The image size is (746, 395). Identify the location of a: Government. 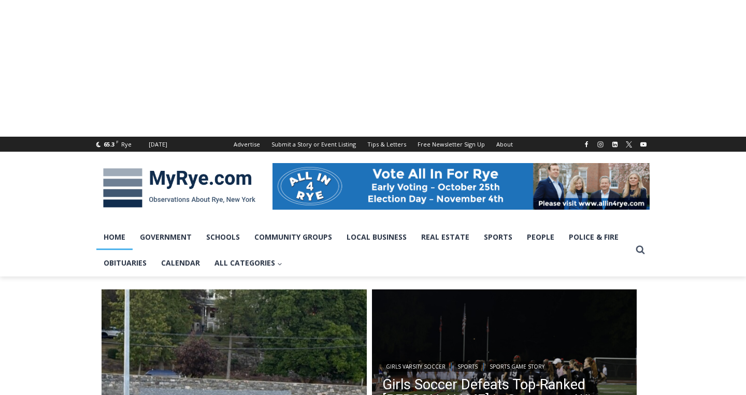
(166, 237).